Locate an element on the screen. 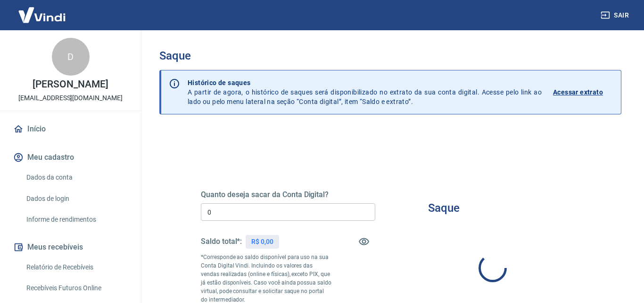 The height and width of the screenshot is (303, 644). p: A partir de agora, o histórico de saques será disponibilizado no extrato da sua conta digital. Ac... is located at coordinates (364, 92).